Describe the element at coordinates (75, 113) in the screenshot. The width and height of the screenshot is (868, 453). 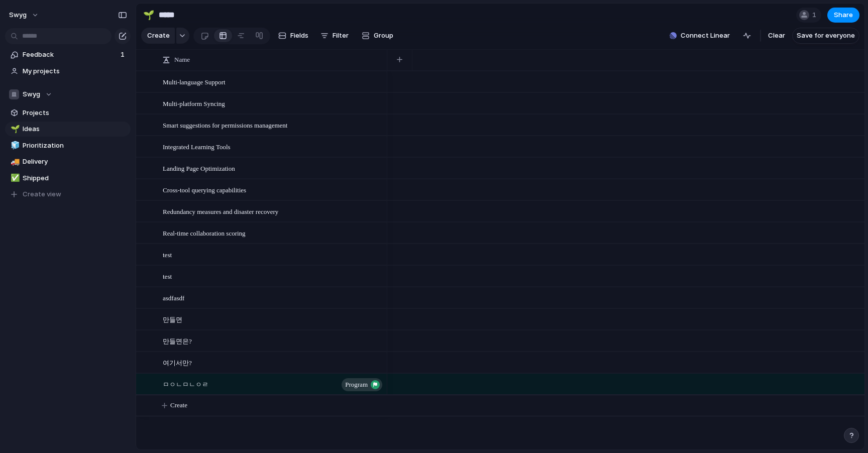
I see `span: Projects` at that location.